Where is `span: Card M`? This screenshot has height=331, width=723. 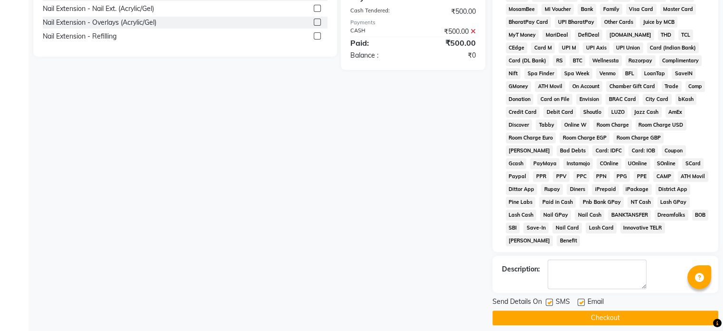
span: Card M is located at coordinates (543, 48).